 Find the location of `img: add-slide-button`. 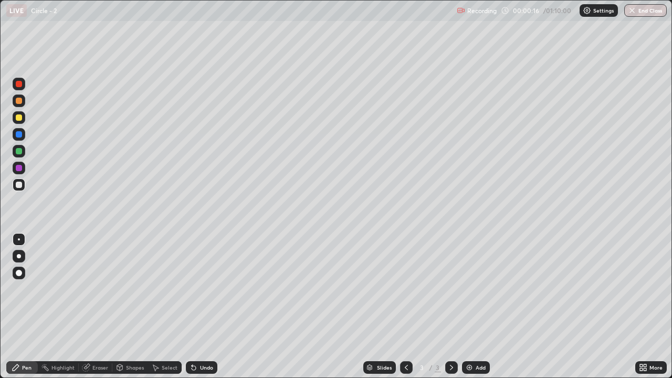

img: add-slide-button is located at coordinates (469, 367).